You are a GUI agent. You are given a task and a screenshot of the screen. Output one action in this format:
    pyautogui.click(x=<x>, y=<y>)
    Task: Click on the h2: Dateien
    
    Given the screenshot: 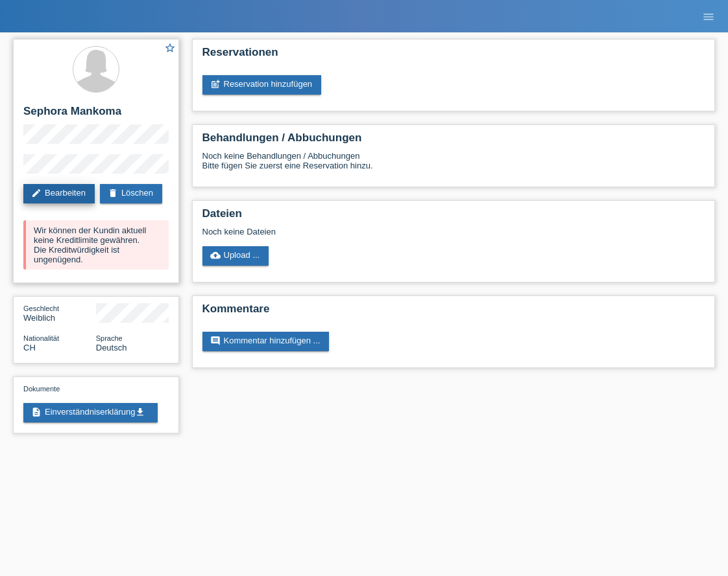 What is the action you would take?
    pyautogui.click(x=453, y=217)
    